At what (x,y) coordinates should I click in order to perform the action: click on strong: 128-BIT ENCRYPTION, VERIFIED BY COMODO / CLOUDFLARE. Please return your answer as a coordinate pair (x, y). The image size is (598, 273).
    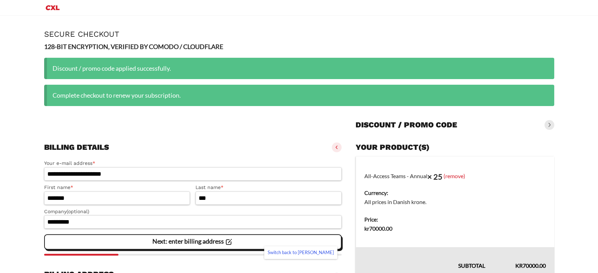
    Looking at the image, I should click on (134, 47).